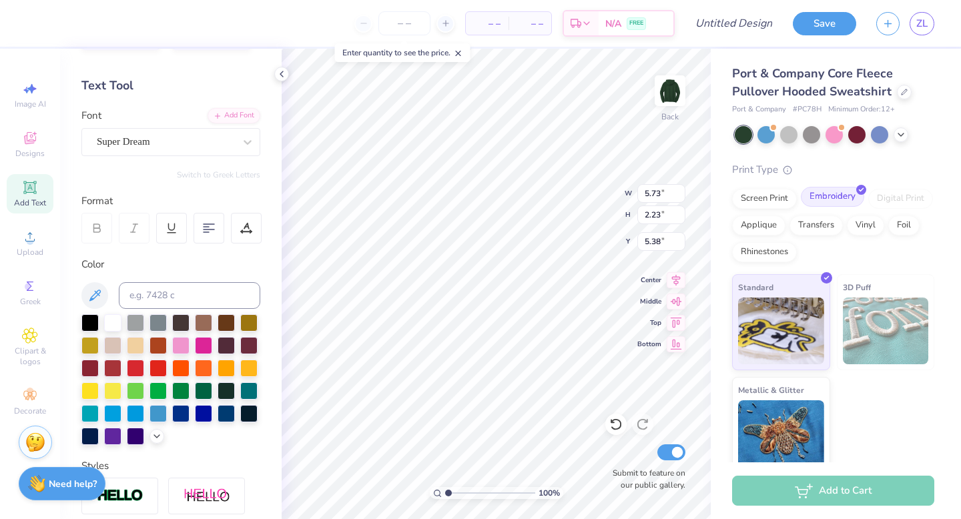 This screenshot has height=519, width=961. What do you see at coordinates (921, 23) in the screenshot?
I see `span: ZL` at bounding box center [921, 23].